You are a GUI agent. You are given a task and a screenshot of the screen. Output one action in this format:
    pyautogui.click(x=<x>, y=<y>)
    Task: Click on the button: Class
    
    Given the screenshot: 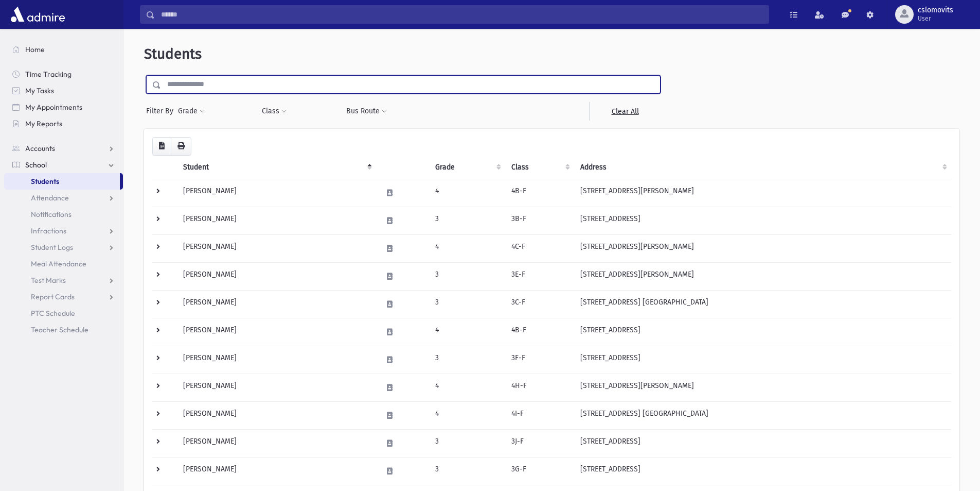 What is the action you would take?
    pyautogui.click(x=274, y=111)
    